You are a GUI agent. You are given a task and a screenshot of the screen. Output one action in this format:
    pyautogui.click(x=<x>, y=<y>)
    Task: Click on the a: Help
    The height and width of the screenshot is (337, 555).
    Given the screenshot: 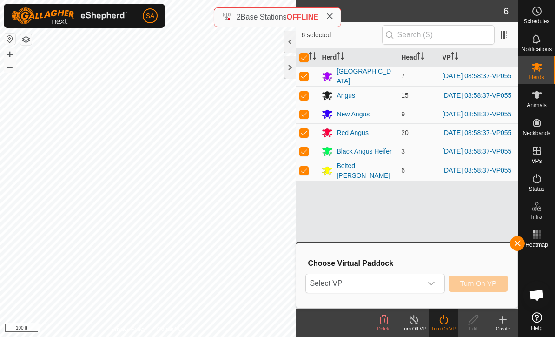 What is the action you would take?
    pyautogui.click(x=537, y=321)
    